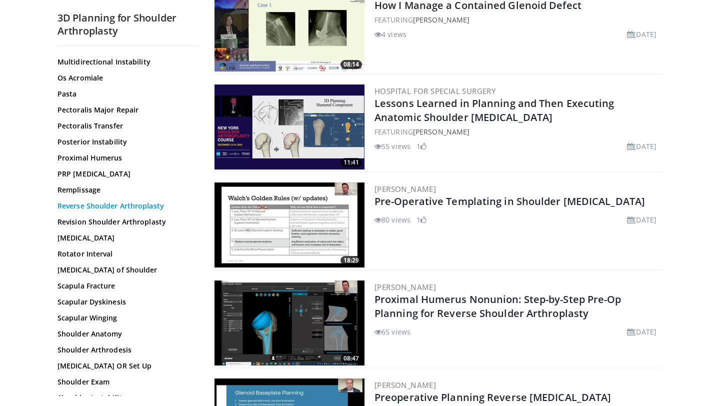 This screenshot has width=720, height=406. Describe the element at coordinates (125, 302) in the screenshot. I see `a: Scapular Dyskinesis` at that location.